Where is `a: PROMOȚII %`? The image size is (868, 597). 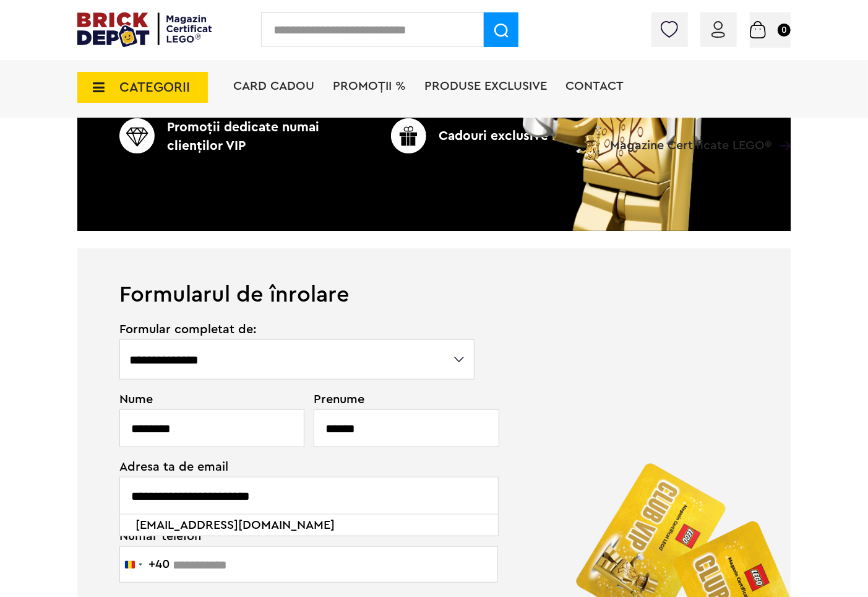 a: PROMOȚII % is located at coordinates (370, 86).